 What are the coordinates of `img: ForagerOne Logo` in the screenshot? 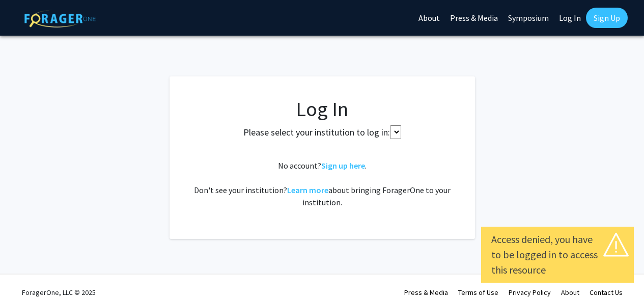 It's located at (60, 18).